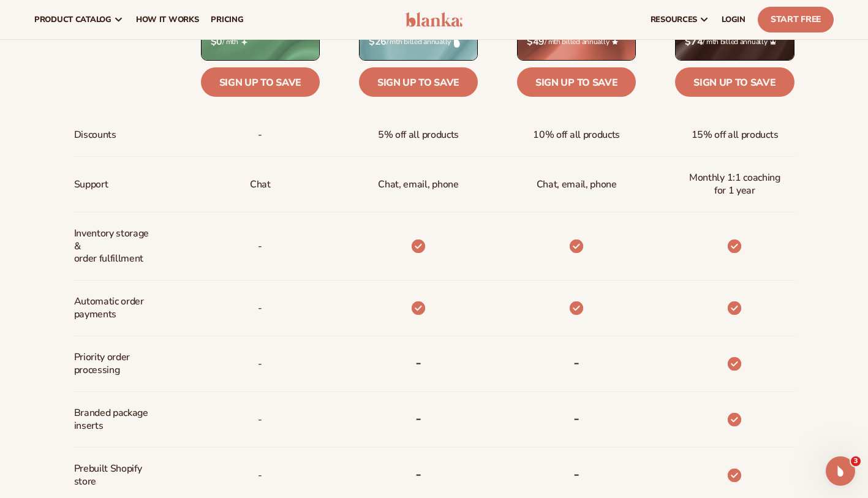  Describe the element at coordinates (733, 19) in the screenshot. I see `span: LOGIN` at that location.